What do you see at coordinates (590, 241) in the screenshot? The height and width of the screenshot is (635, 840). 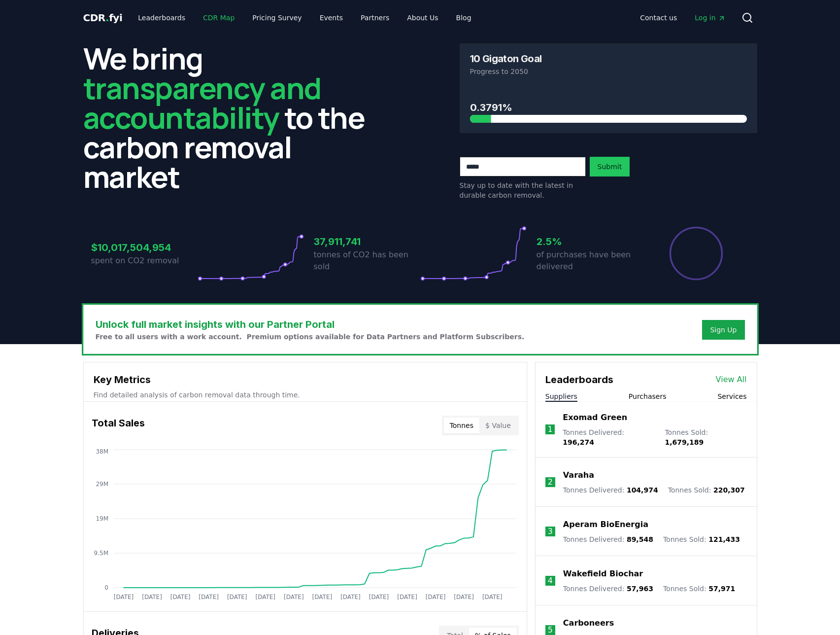 I see `h3: 2.5%` at bounding box center [590, 241].